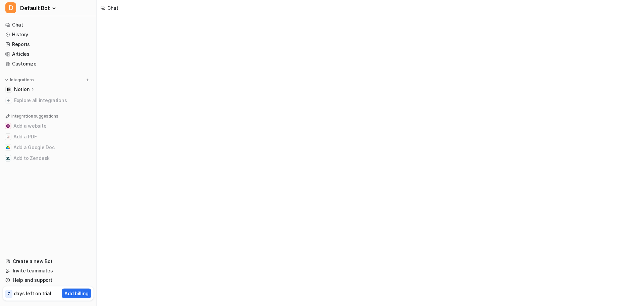  I want to click on p: Add billing, so click(76, 293).